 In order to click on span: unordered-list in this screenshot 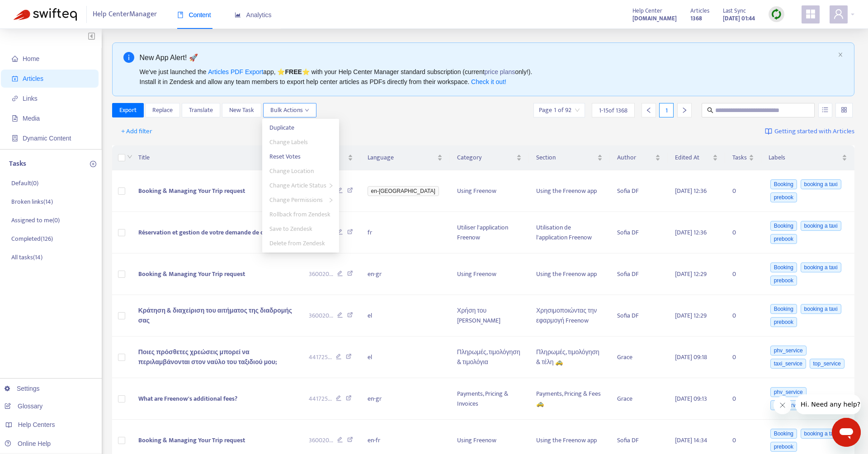, I will do `click(825, 110)`.